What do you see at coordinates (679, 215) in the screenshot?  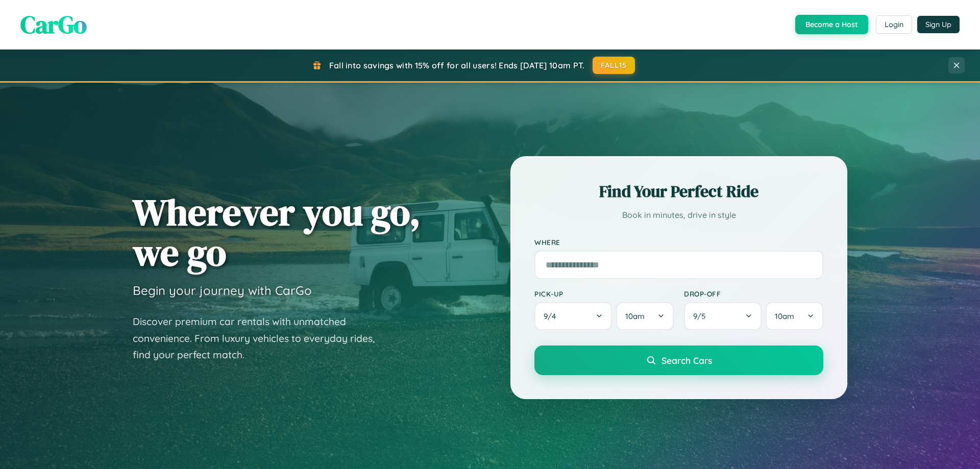 I see `p: Book in minutes, drive in style` at bounding box center [679, 215].